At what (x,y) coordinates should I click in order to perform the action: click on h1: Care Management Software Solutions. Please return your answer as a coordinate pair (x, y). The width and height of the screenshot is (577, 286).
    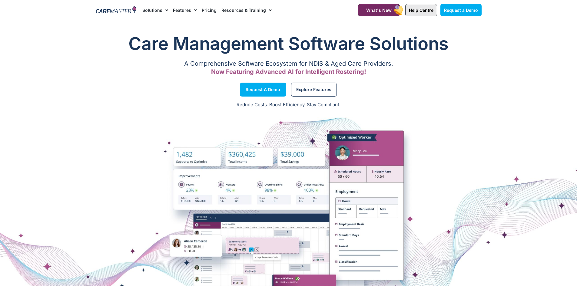
    Looking at the image, I should click on (289, 44).